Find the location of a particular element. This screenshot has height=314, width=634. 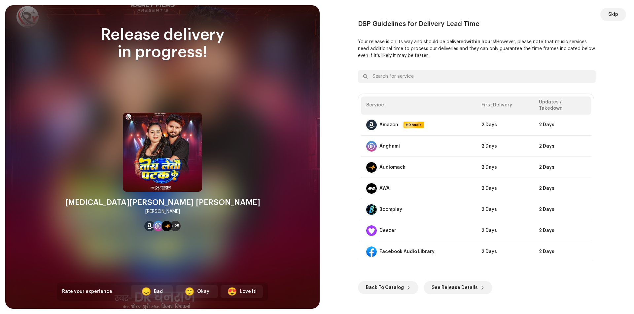

div: Okay is located at coordinates (203, 292).